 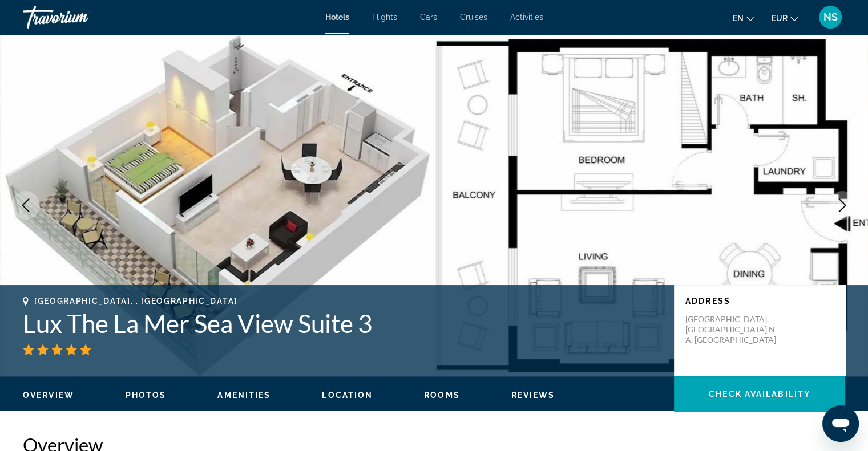 I want to click on a: Cruises, so click(x=474, y=17).